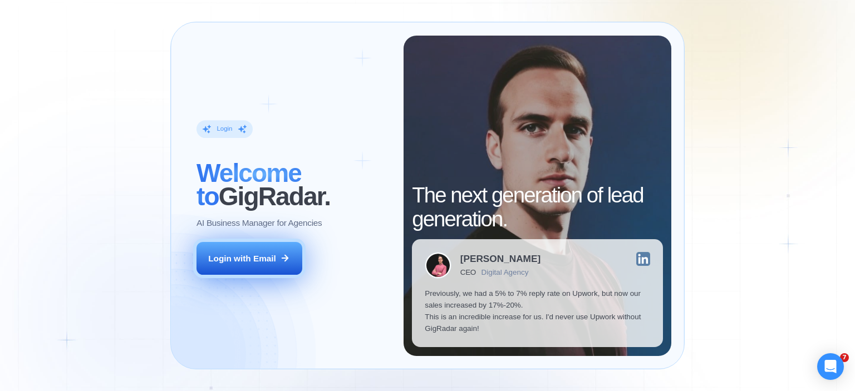 The width and height of the screenshot is (855, 391). What do you see at coordinates (242, 258) in the screenshot?
I see `div: Login with Email` at bounding box center [242, 258].